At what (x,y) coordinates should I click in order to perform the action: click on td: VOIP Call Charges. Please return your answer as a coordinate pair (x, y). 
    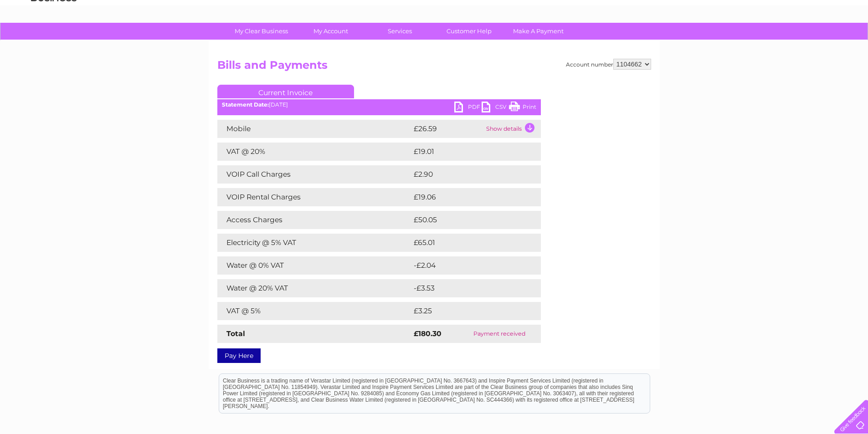
    Looking at the image, I should click on (314, 174).